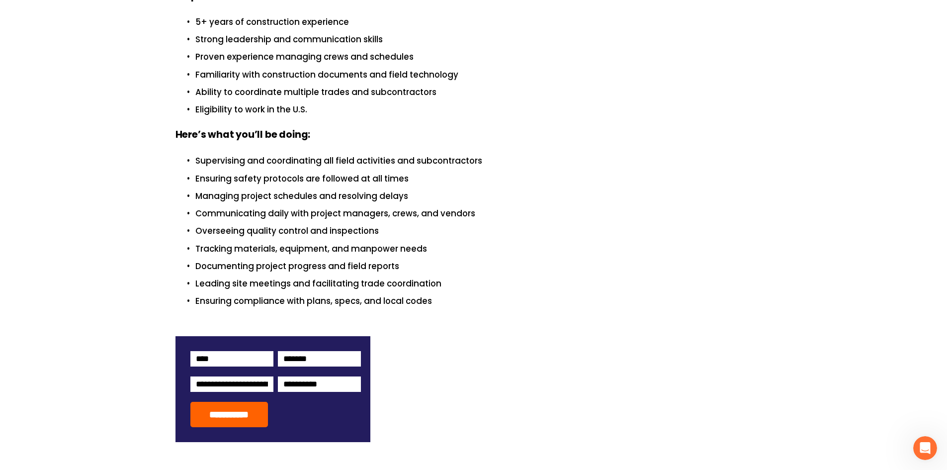  I want to click on p: Leading site meetings and facilitating trade coordination, so click(484, 283).